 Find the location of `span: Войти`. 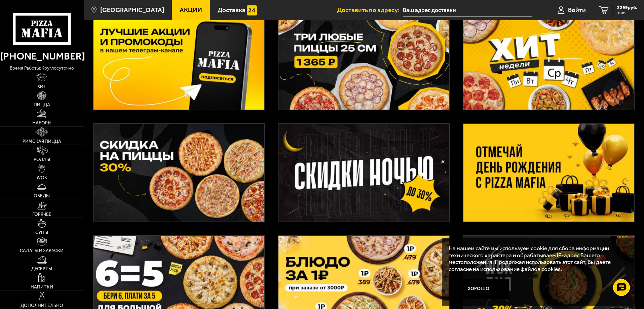

span: Войти is located at coordinates (577, 10).